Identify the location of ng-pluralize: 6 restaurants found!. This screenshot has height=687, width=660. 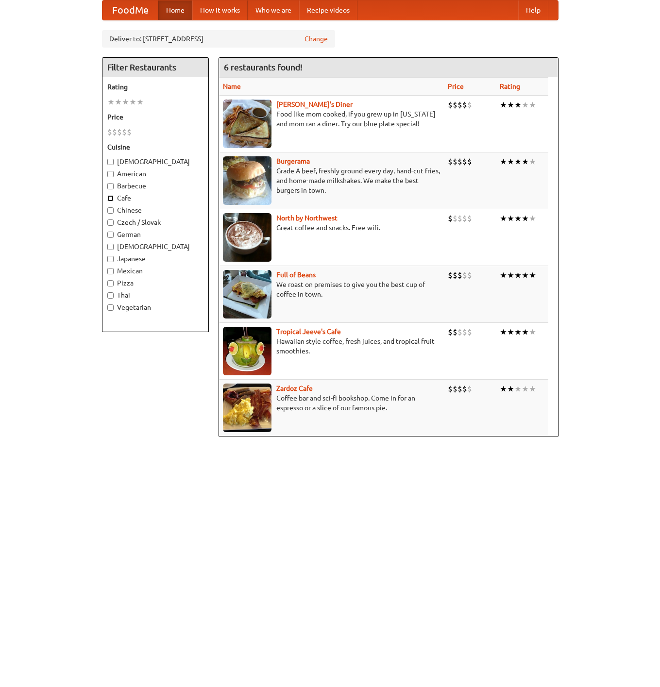
(263, 67).